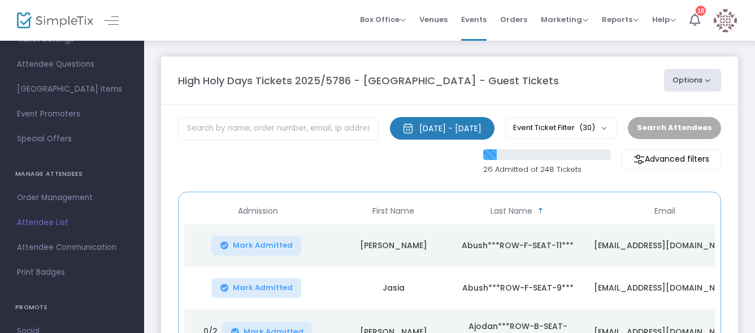 The image size is (755, 333). Describe the element at coordinates (258, 211) in the screenshot. I see `span: Admission` at that location.